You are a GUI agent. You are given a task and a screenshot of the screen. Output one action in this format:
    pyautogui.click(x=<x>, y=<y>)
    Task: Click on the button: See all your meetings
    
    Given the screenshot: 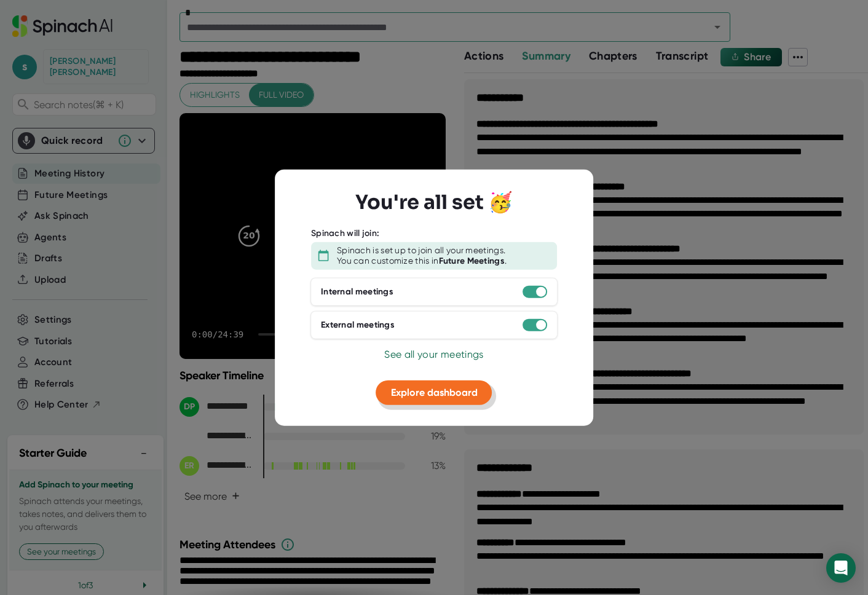 What is the action you would take?
    pyautogui.click(x=433, y=354)
    